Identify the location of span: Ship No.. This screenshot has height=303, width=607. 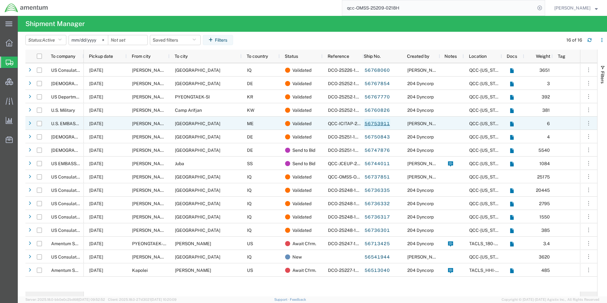
(372, 56).